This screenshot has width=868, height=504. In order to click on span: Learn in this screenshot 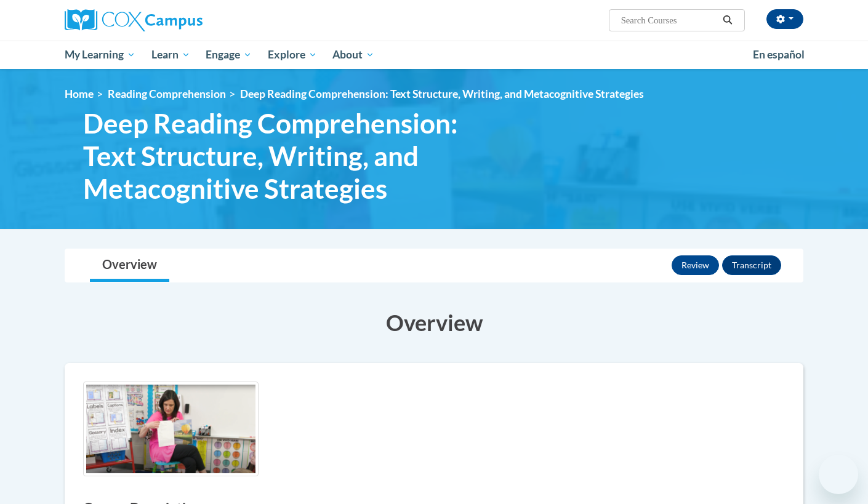, I will do `click(171, 55)`.